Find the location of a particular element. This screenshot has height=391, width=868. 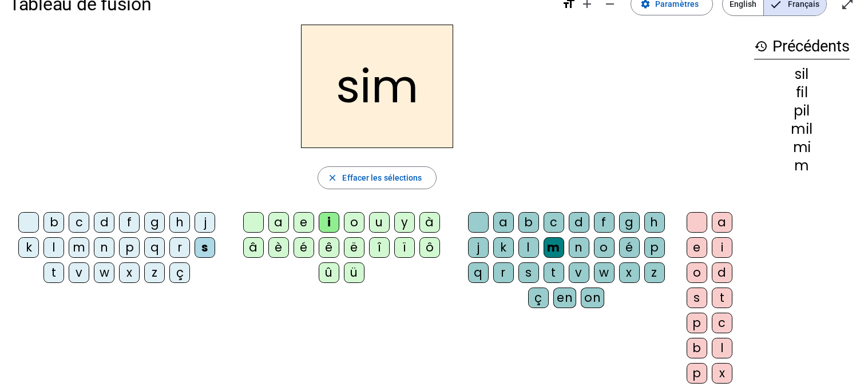

div: ê is located at coordinates (329, 248).